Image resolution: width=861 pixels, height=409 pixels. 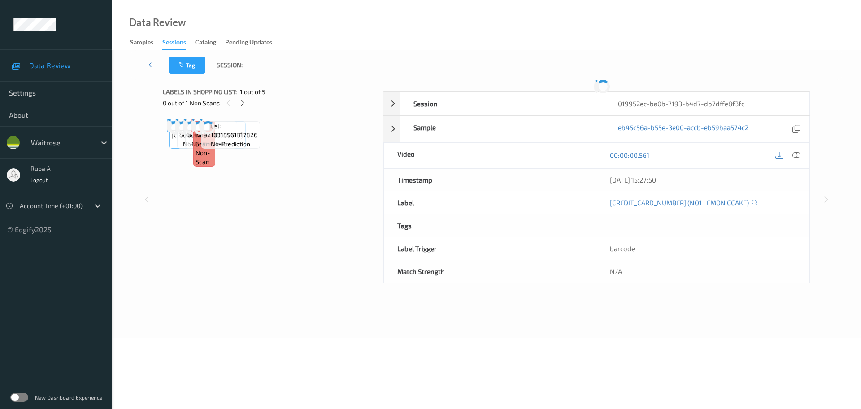 I want to click on span: non-scan, so click(x=204, y=157).